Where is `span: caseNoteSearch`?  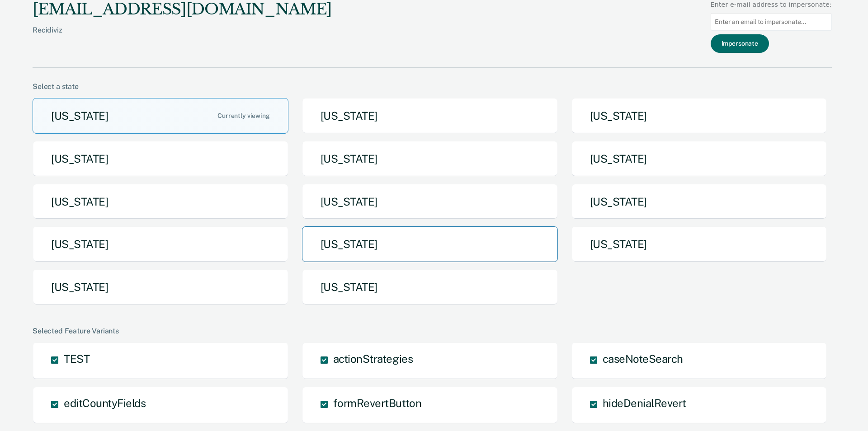
span: caseNoteSearch is located at coordinates (643, 358).